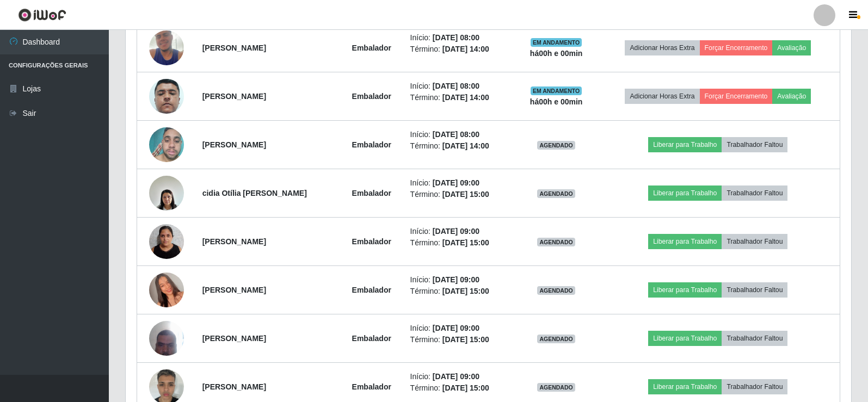  What do you see at coordinates (166, 338) in the screenshot?
I see `img: 1722619557508.jpeg` at bounding box center [166, 338].